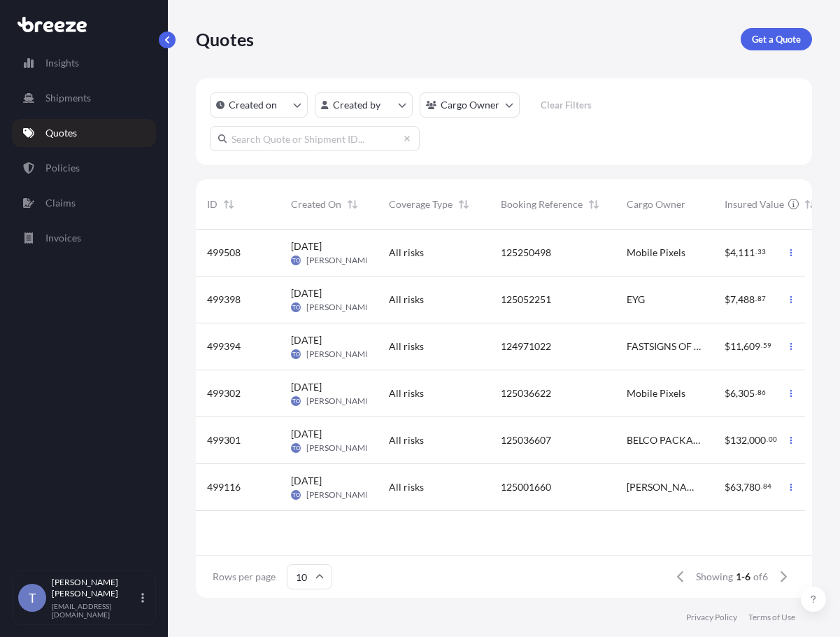 Image resolution: width=840 pixels, height=637 pixels. What do you see at coordinates (84, 133) in the screenshot?
I see `a: Quotes` at bounding box center [84, 133].